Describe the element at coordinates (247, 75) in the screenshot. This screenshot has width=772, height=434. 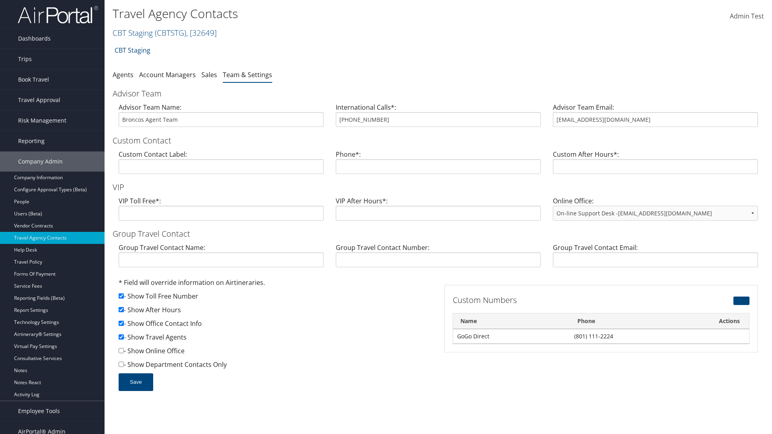
I see `a: Team & Settings` at that location.